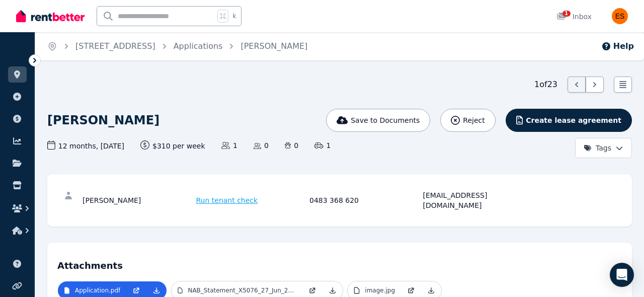  What do you see at coordinates (50, 16) in the screenshot?
I see `img: RentBetter` at bounding box center [50, 16].